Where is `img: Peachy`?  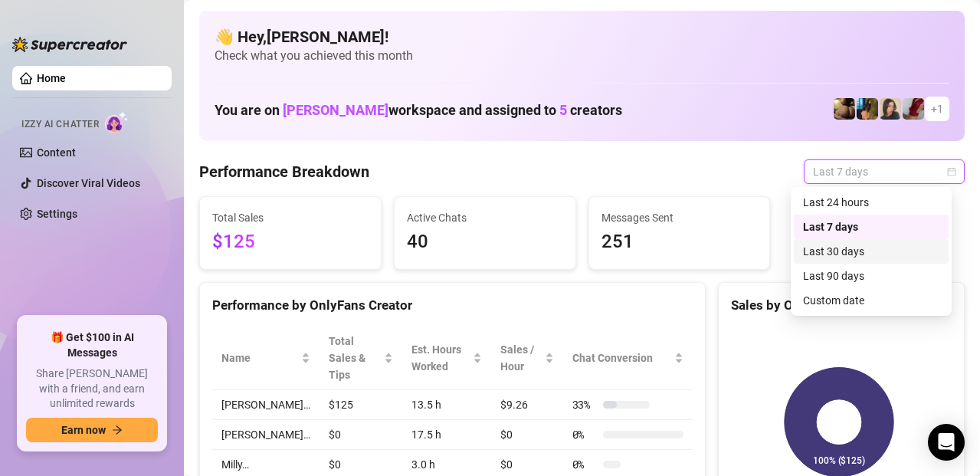 img: Peachy is located at coordinates (844, 109).